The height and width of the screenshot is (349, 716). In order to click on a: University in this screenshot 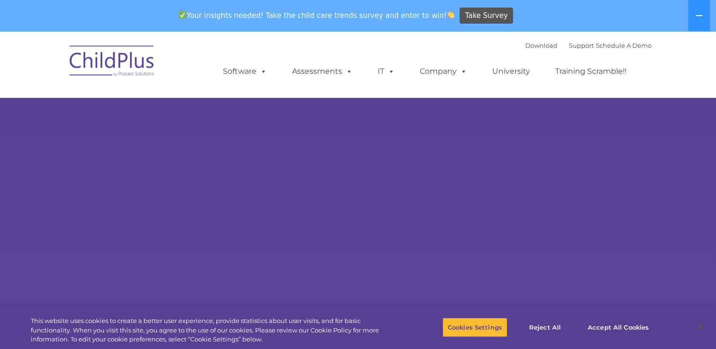, I will do `click(511, 71)`.